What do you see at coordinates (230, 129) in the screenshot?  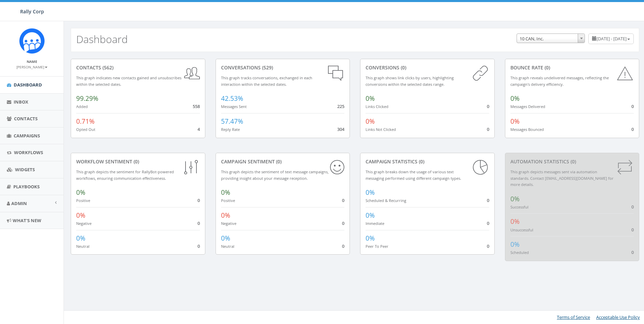 I see `small: Reply Rate` at bounding box center [230, 129].